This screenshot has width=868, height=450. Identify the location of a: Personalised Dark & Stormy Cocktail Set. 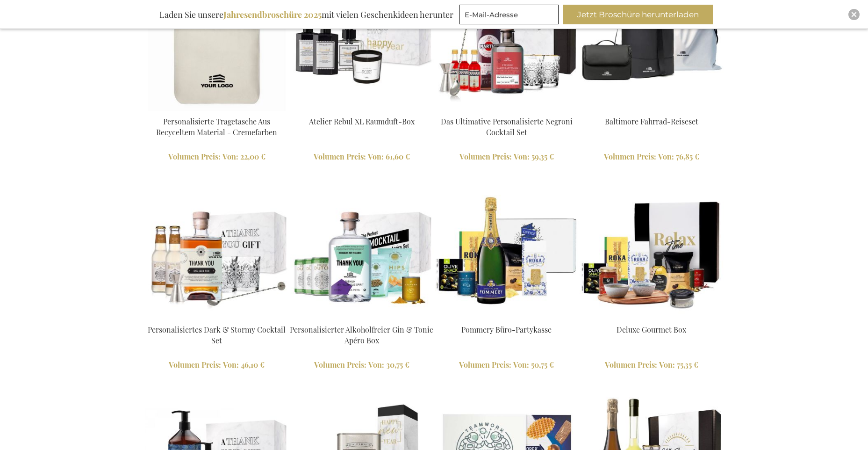
(217, 317).